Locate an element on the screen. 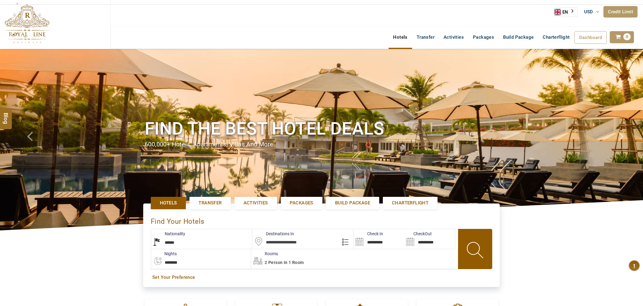 This screenshot has width=643, height=306. label: Destinations In is located at coordinates (273, 234).